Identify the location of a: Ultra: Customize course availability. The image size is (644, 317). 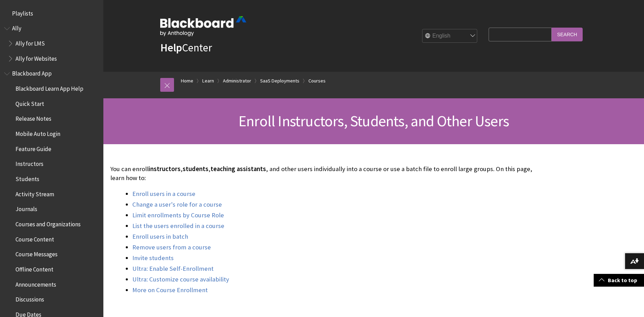
(181, 279).